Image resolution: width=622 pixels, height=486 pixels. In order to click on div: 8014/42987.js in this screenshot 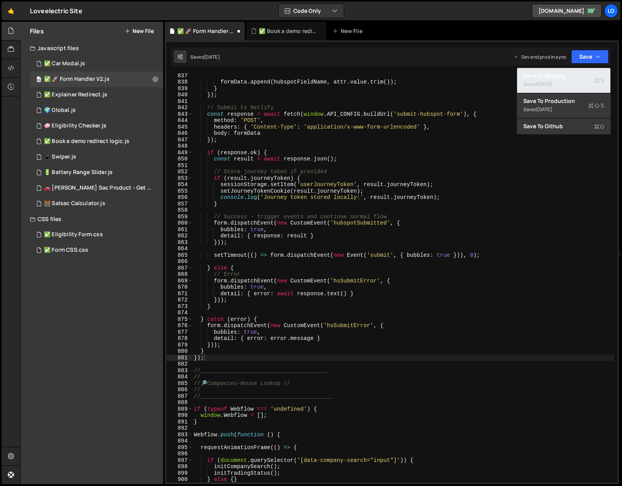, I will do `click(96, 79)`.